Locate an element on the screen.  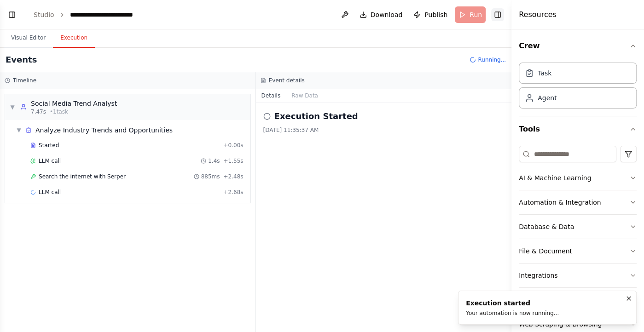
h3: Event details is located at coordinates (287, 81).